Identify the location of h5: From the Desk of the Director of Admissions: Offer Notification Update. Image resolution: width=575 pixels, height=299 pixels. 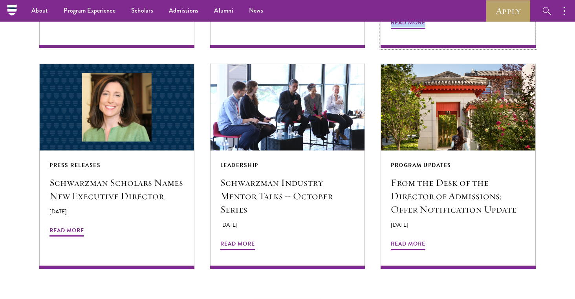
(458, 196).